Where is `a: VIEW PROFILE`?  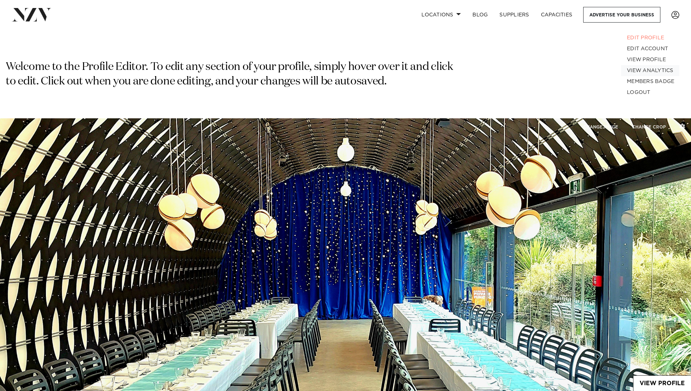 a: VIEW PROFILE is located at coordinates (650, 60).